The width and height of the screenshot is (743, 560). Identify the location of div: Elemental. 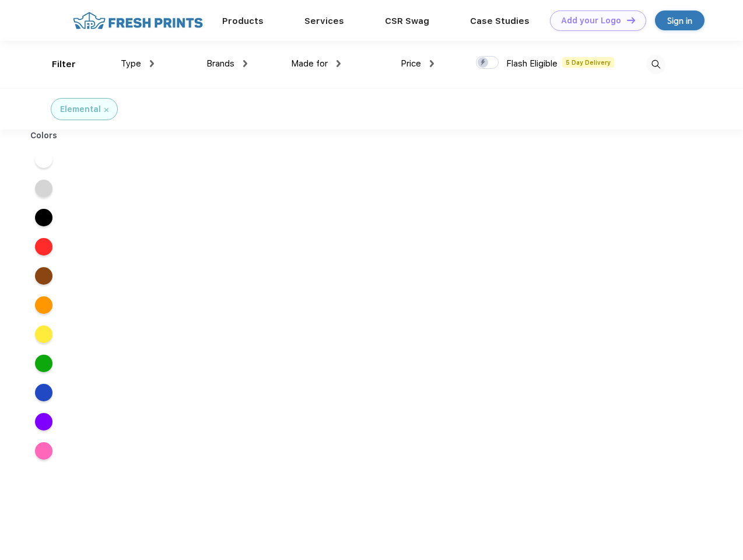
(81, 109).